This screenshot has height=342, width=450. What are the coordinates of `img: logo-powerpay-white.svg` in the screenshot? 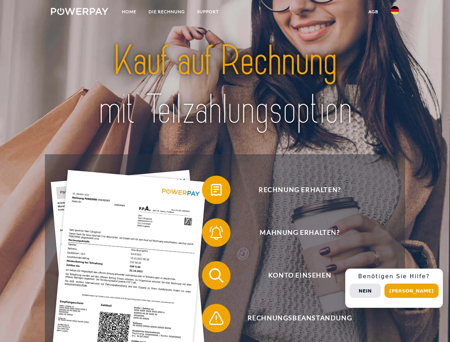 It's located at (79, 11).